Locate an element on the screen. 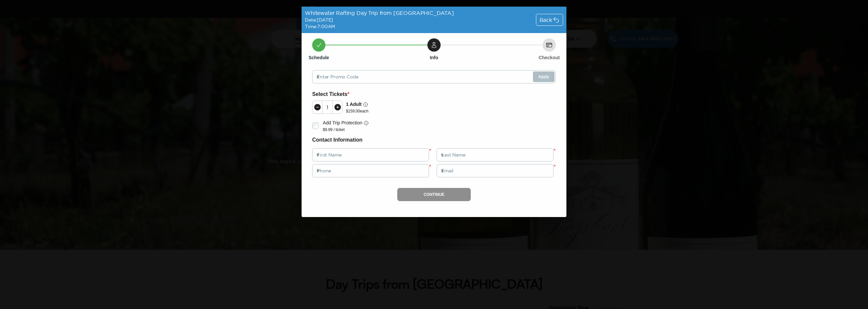 The width and height of the screenshot is (868, 309). h6: Contact Information is located at coordinates (434, 140).